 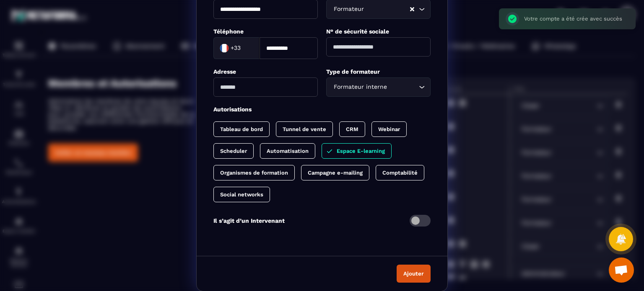 I want to click on button: Clear Selected, so click(x=412, y=9).